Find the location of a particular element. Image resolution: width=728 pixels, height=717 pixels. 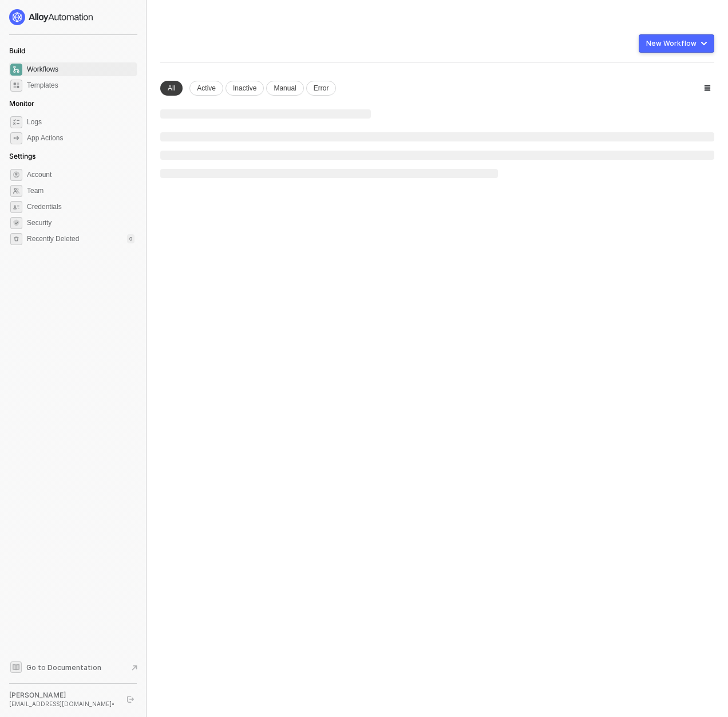

span: Recently Deleted is located at coordinates (53, 239).